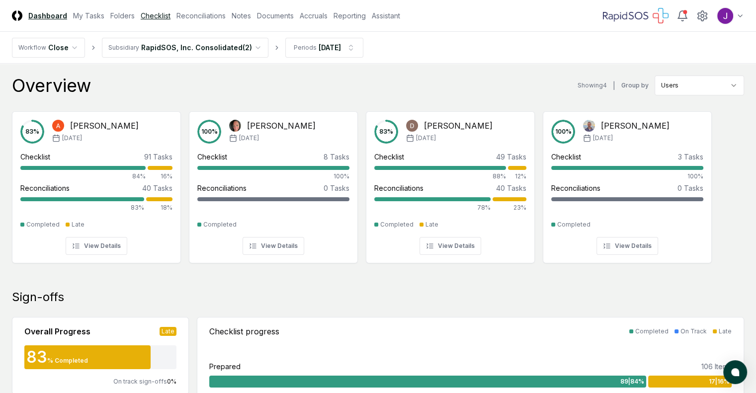  I want to click on nav: breadcrumb, so click(187, 48).